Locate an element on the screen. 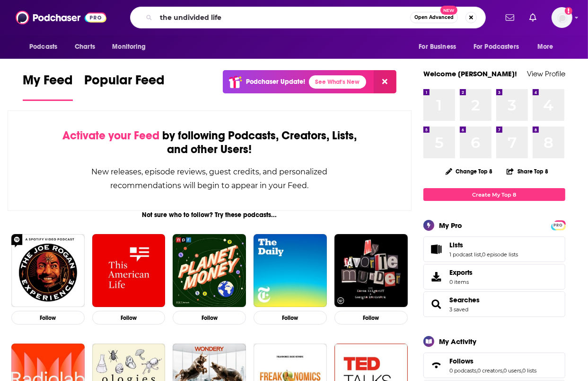 This screenshot has width=588, height=381. button: Share Top 8 is located at coordinates (528, 171).